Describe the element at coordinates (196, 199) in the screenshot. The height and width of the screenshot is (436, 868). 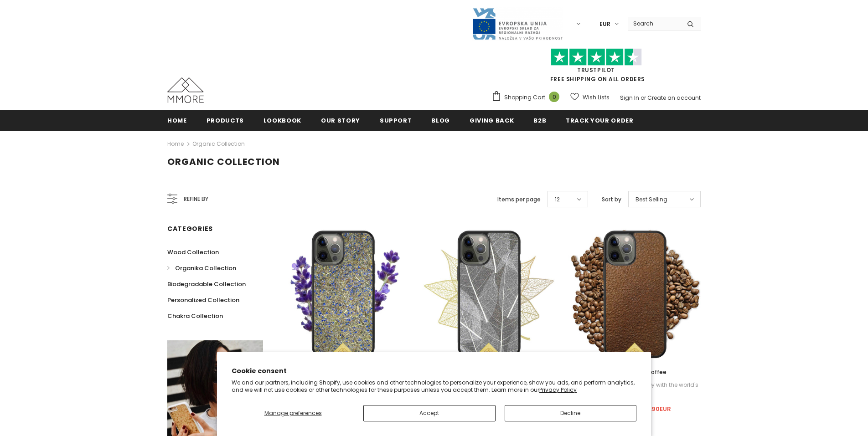
I see `span: Refine by` at that location.